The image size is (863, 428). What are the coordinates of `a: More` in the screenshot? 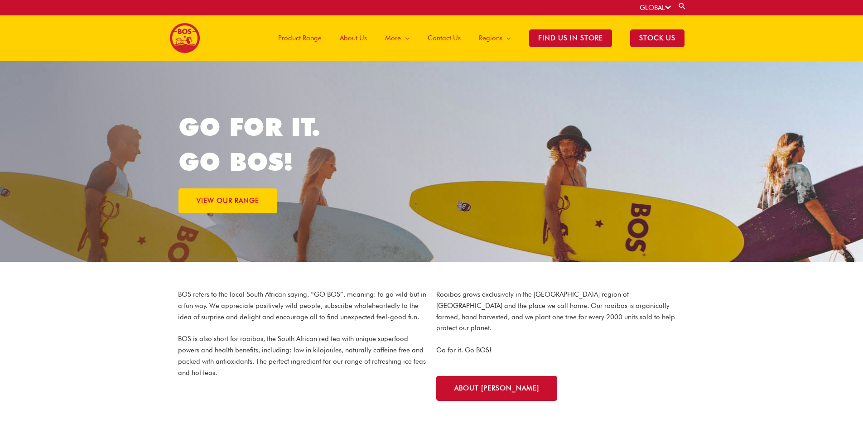 It's located at (397, 38).